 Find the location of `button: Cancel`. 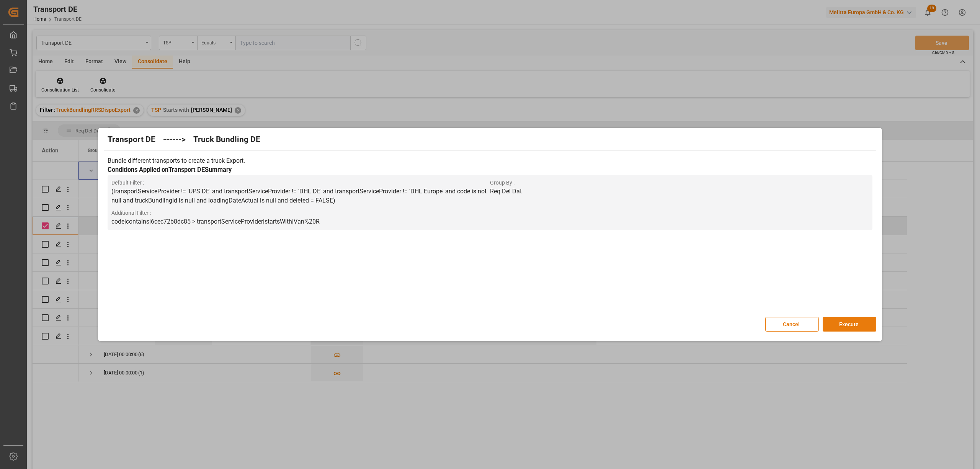

button: Cancel is located at coordinates (792, 324).